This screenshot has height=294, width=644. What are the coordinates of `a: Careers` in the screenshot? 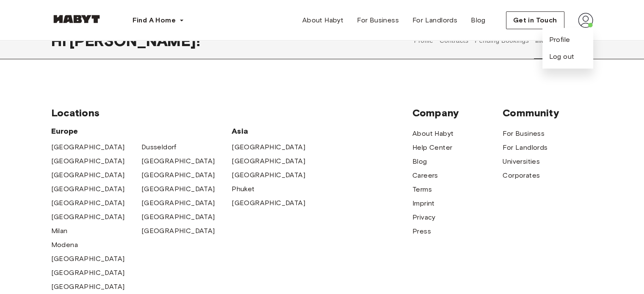 It's located at (425, 176).